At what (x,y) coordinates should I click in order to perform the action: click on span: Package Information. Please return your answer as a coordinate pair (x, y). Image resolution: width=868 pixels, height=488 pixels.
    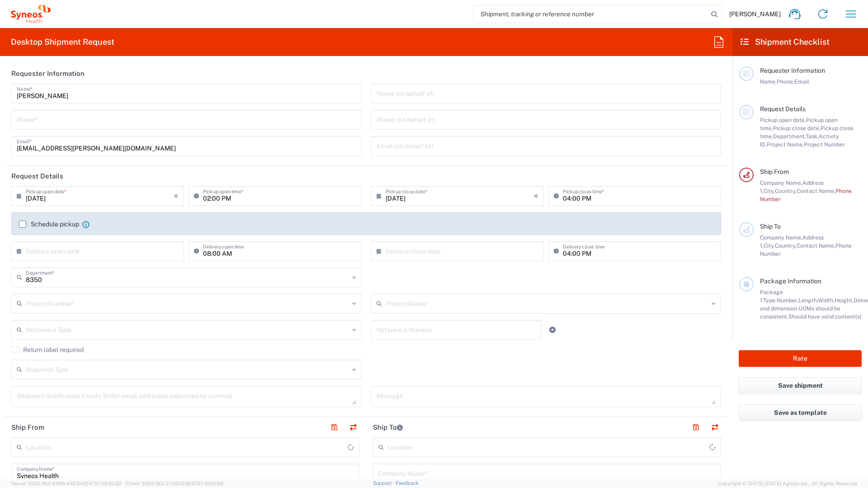
    Looking at the image, I should click on (791, 281).